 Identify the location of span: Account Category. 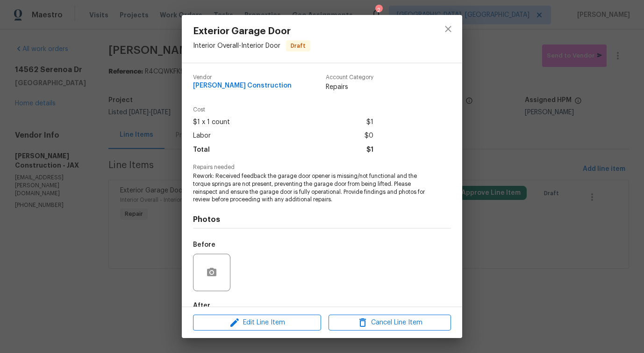
(350, 77).